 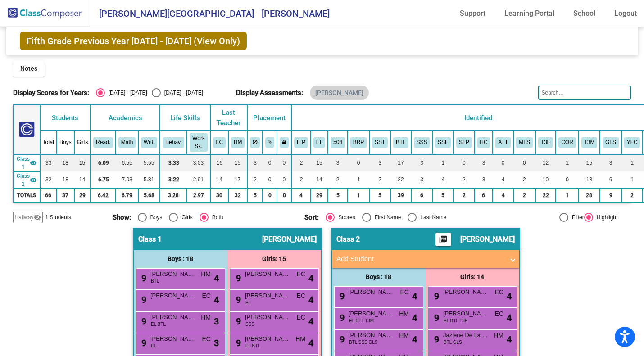 I want to click on th: Wear Glasses, so click(x=611, y=142).